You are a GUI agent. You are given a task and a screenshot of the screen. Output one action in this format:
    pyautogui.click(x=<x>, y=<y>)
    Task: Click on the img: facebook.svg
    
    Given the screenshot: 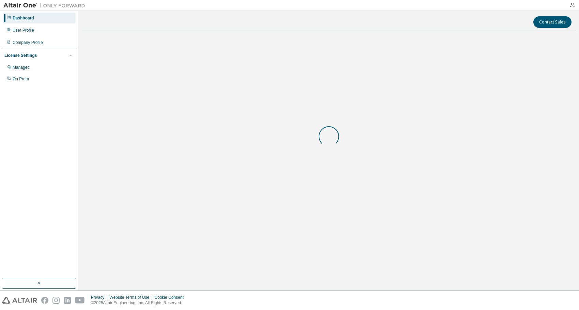 What is the action you would take?
    pyautogui.click(x=45, y=301)
    